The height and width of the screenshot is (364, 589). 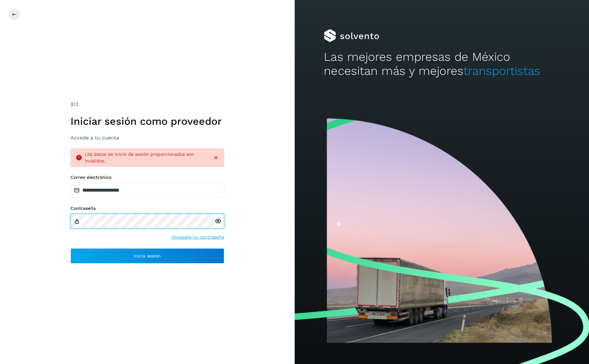 What do you see at coordinates (72, 104) in the screenshot?
I see `span: 2` at bounding box center [72, 104].